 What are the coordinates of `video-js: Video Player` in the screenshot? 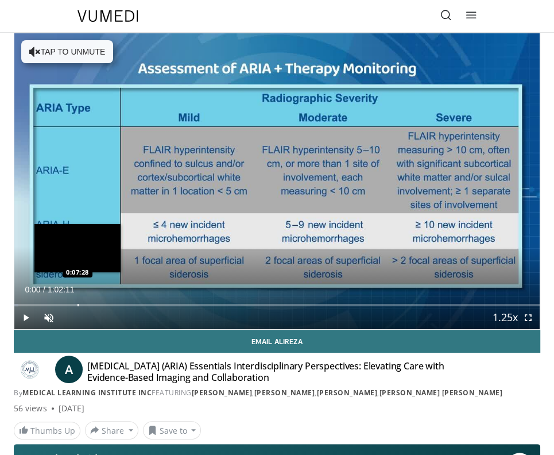 It's located at (277, 181).